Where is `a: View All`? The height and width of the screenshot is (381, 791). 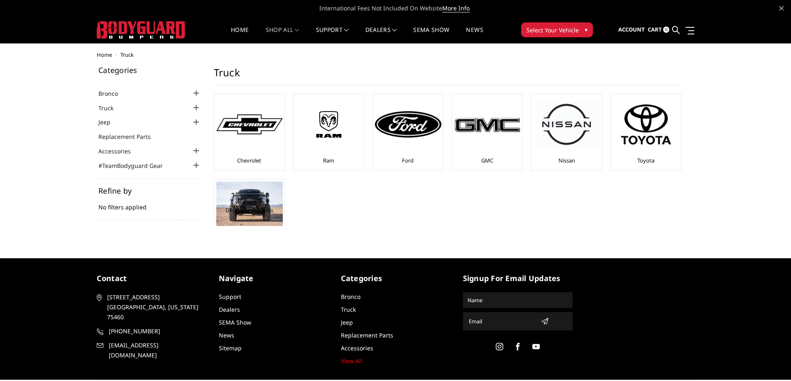 a: View All is located at coordinates (352, 361).